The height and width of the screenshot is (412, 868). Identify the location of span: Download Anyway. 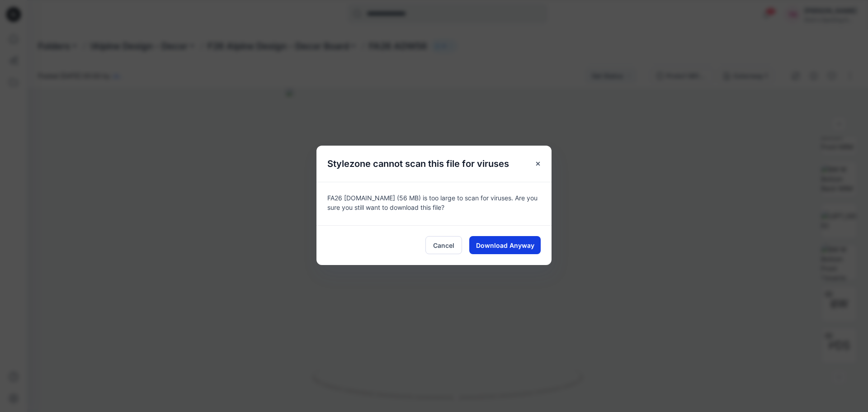
(505, 245).